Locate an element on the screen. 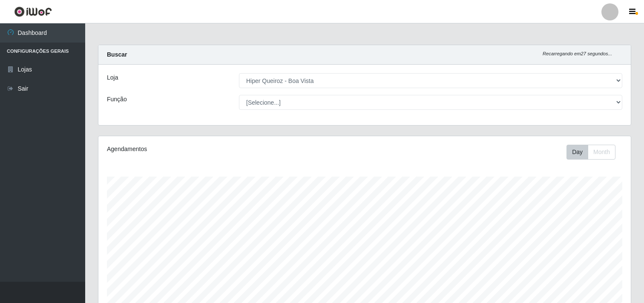 The width and height of the screenshot is (644, 303). div: Toolbar with button groups is located at coordinates (594, 152).